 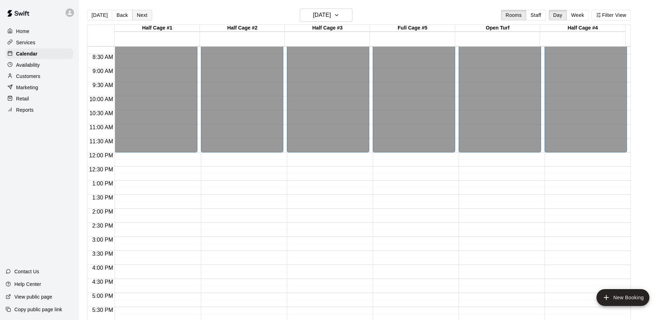 What do you see at coordinates (103, 197) in the screenshot?
I see `span: 1:30 PM` at bounding box center [103, 197].